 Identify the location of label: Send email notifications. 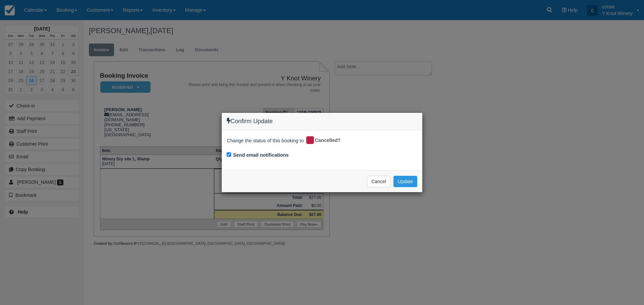
(261, 156).